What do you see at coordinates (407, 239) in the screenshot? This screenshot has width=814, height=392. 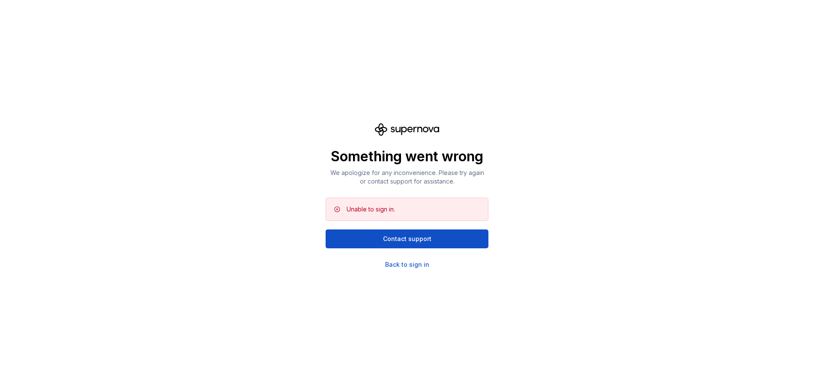 I see `button: Contact support` at bounding box center [407, 239].